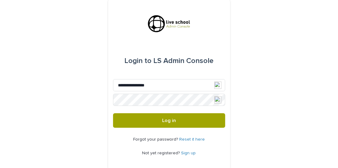  I want to click on span: Login to, so click(138, 61).